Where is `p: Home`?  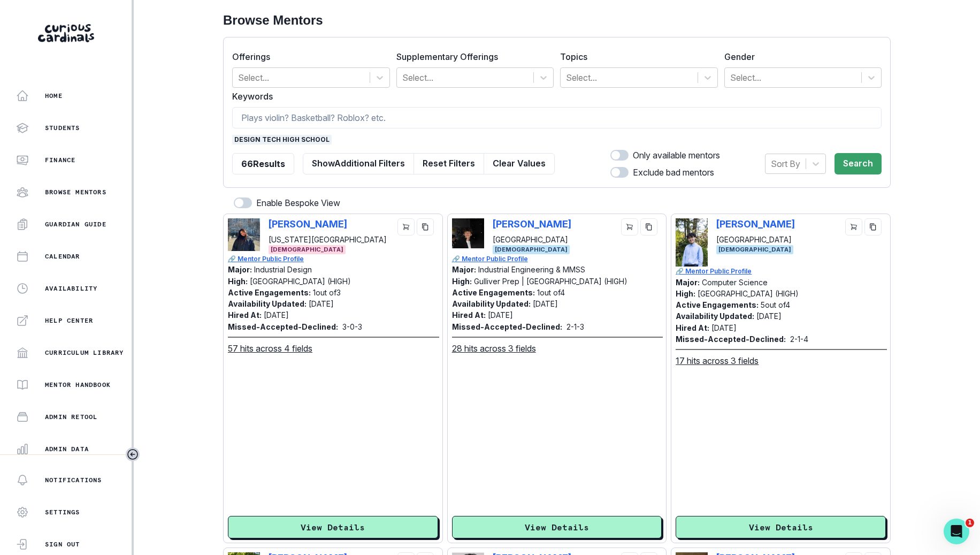
p: Home is located at coordinates (54, 96).